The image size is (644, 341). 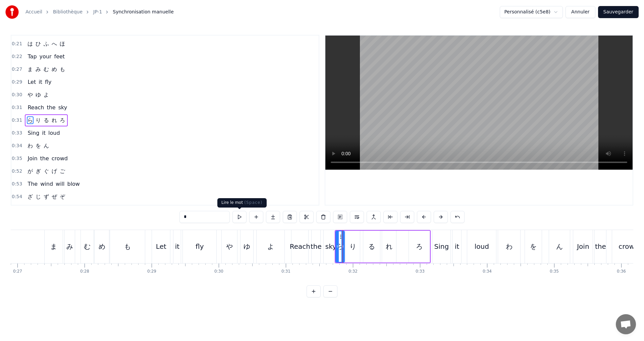 What do you see at coordinates (554, 272) in the screenshot?
I see `div: 0:35` at bounding box center [554, 272].